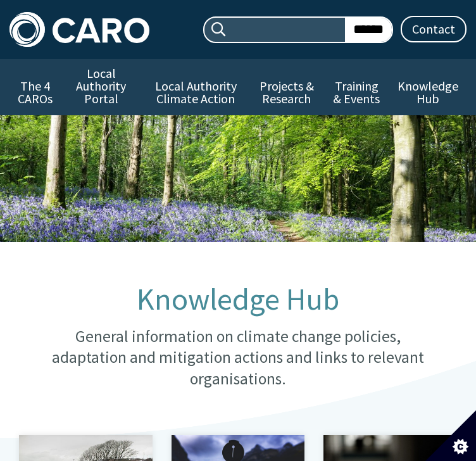 The width and height of the screenshot is (476, 461). Describe the element at coordinates (428, 93) in the screenshot. I see `a: Knowledge Hub` at that location.